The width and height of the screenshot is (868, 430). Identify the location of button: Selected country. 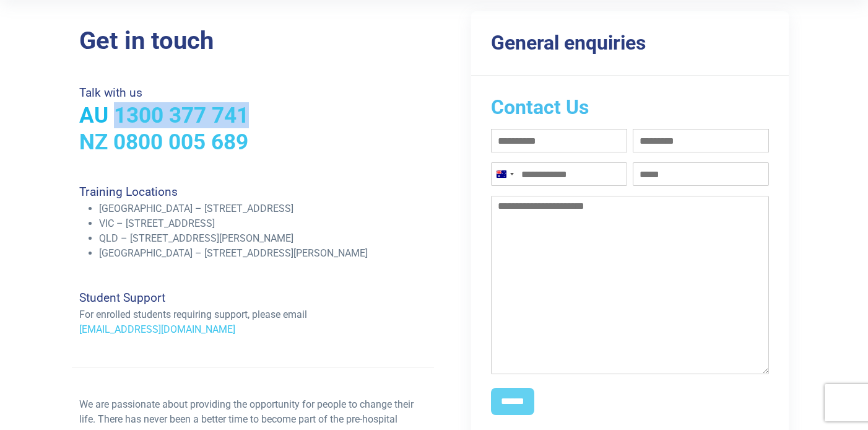
(504, 174).